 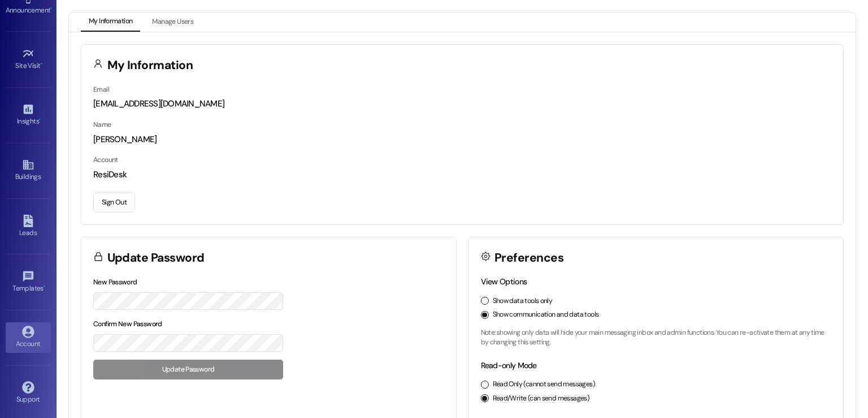 I want to click on label: Show data tools only, so click(x=523, y=301).